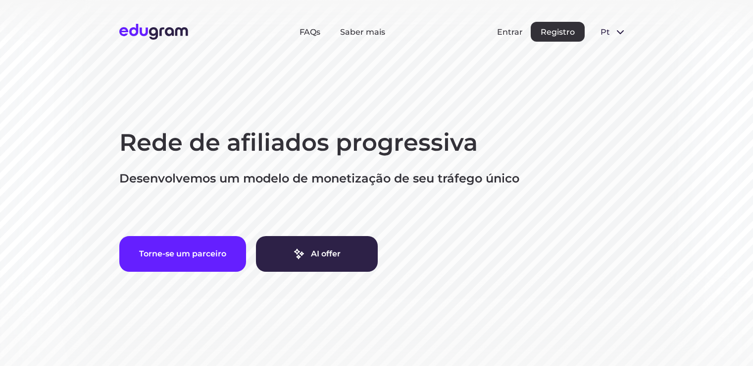  Describe the element at coordinates (154, 32) in the screenshot. I see `img: Edugram Logo` at that location.